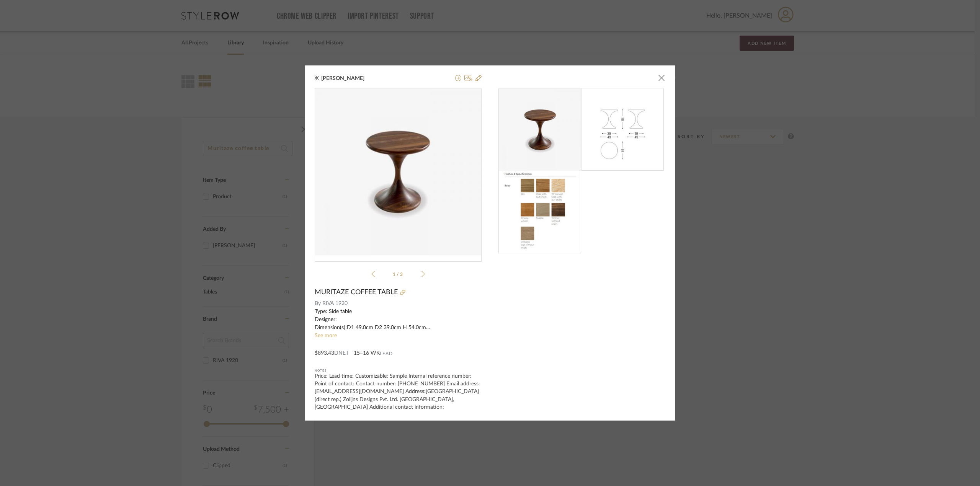 The height and width of the screenshot is (486, 980). Describe the element at coordinates (402, 303) in the screenshot. I see `span: RIVA 1920` at that location.